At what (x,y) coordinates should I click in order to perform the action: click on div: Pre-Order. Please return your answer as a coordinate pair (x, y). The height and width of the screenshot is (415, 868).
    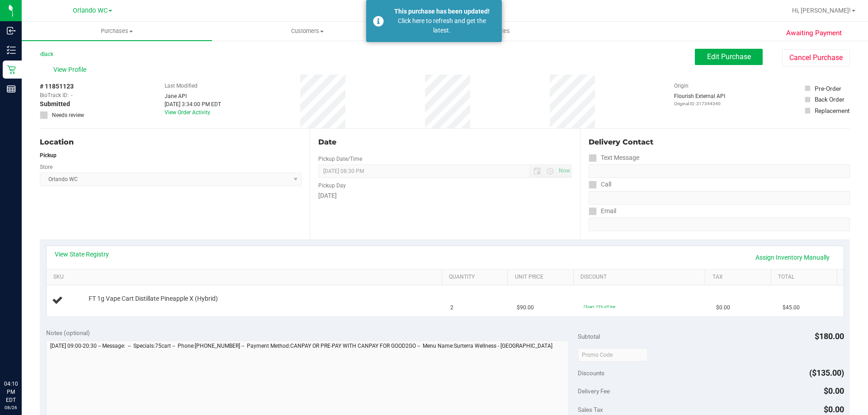
    Looking at the image, I should click on (828, 89).